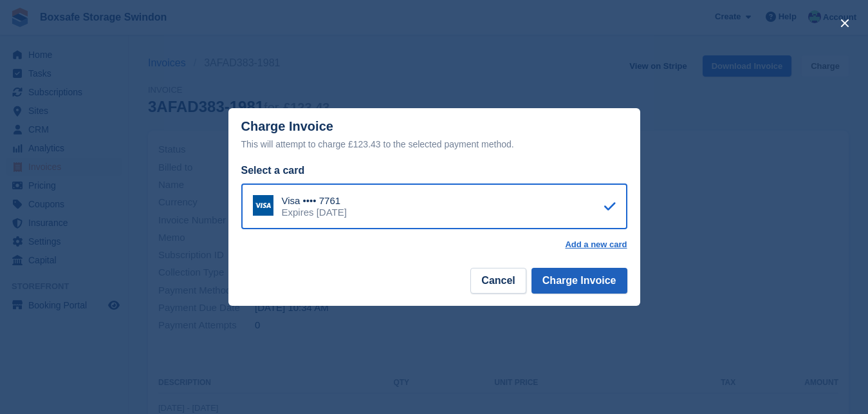 The image size is (868, 414). Describe the element at coordinates (596, 244) in the screenshot. I see `a: Add a new card` at that location.